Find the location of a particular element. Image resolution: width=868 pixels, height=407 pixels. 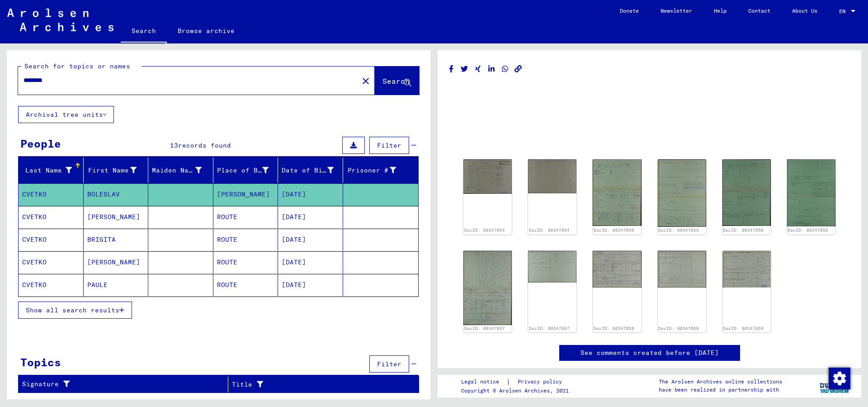

button: Archival tree units is located at coordinates (66, 115).